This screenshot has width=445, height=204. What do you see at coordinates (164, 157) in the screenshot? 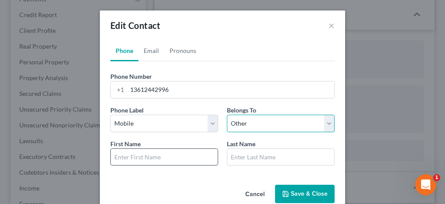
I see `input: Enter First Name` at bounding box center [164, 157].